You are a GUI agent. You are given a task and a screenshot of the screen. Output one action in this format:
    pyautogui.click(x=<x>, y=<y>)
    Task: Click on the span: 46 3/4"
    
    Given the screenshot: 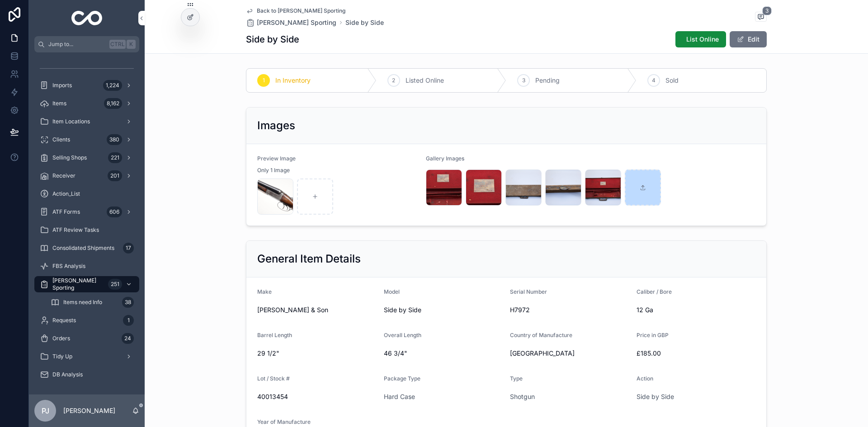 What is the action you would take?
    pyautogui.click(x=443, y=354)
    